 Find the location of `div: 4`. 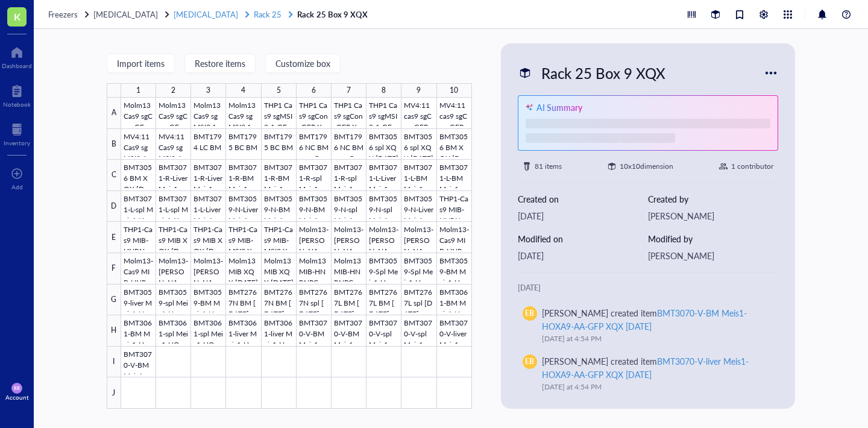

div: 4 is located at coordinates (243, 91).